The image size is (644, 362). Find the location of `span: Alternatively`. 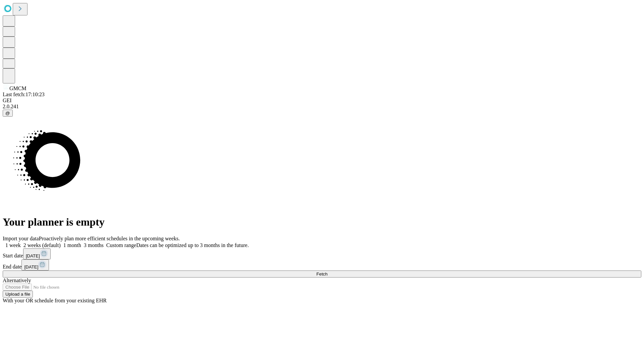

span: Alternatively is located at coordinates (17, 280).